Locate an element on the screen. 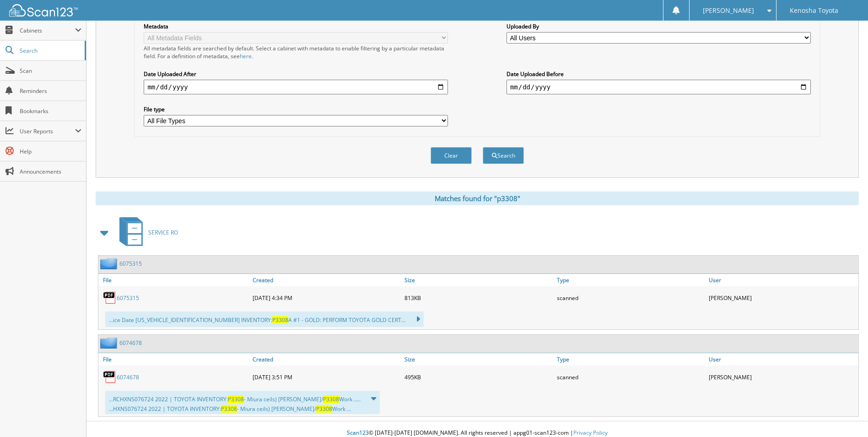 This screenshot has width=868, height=437. span: Bookmarks is located at coordinates (51, 111).